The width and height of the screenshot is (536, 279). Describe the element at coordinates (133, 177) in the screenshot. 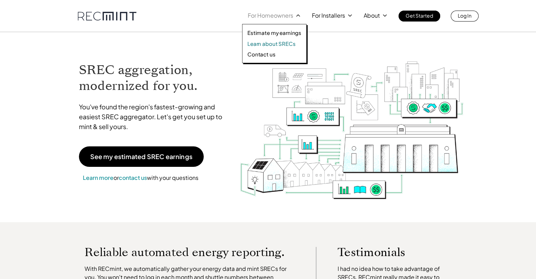

I see `span: contact us` at that location.